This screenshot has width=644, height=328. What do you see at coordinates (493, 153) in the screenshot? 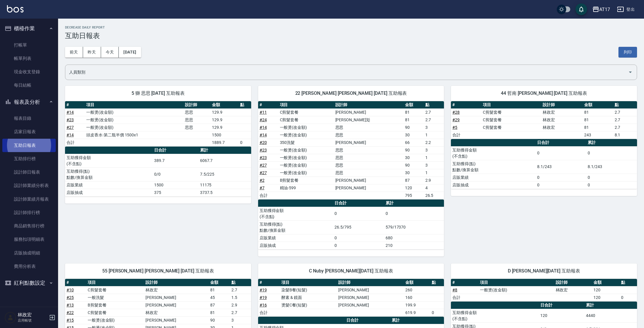
I see `td: 互助獲得金額 (不含點)` at bounding box center [493, 153].